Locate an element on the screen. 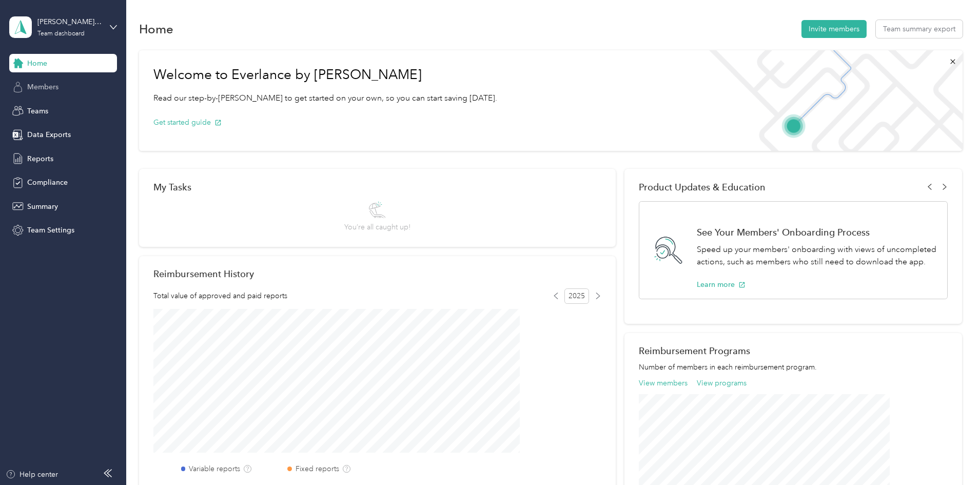 This screenshot has height=485, width=980. h2: Reimbursement History is located at coordinates (204, 274).